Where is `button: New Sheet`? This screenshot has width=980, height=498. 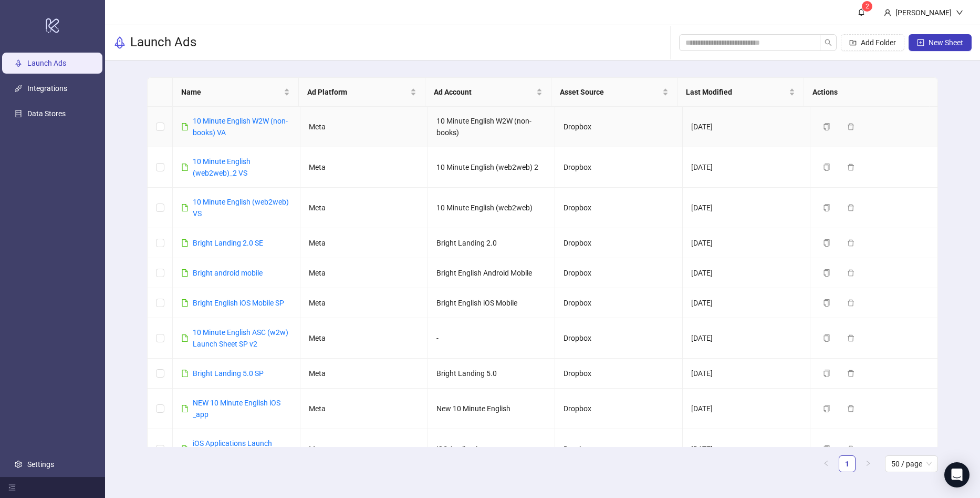 button: New Sheet is located at coordinates (940, 42).